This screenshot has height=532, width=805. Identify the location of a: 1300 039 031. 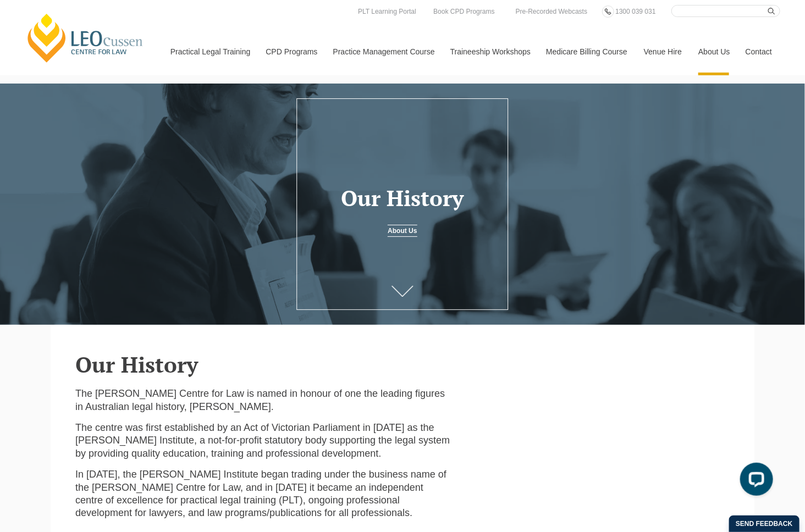
(635, 11).